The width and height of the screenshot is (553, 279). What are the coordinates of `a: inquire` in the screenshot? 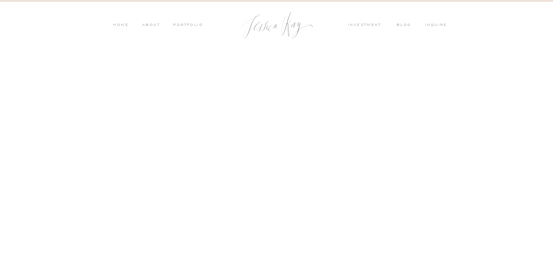 It's located at (438, 26).